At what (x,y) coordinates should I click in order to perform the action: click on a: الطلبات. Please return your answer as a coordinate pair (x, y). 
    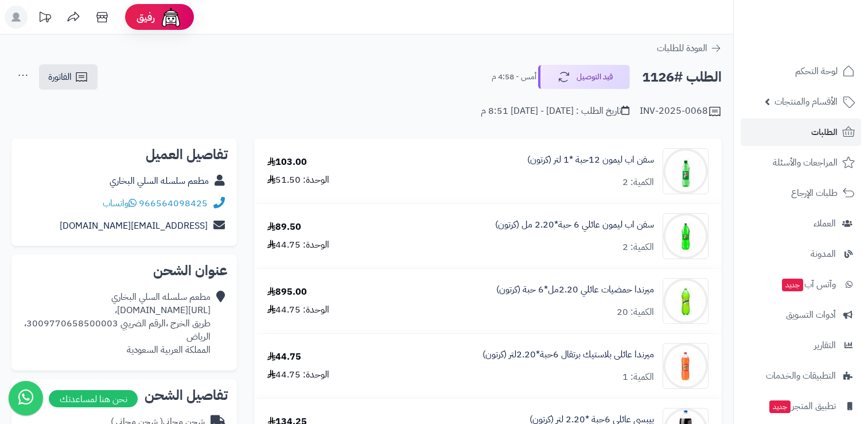
    Looking at the image, I should click on (801, 132).